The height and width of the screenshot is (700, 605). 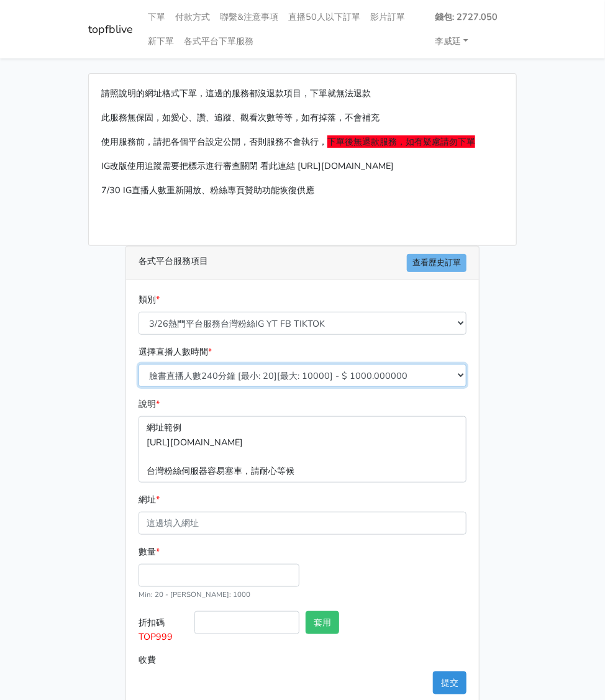 What do you see at coordinates (155, 636) in the screenshot?
I see `span: TOP999` at bounding box center [155, 636].